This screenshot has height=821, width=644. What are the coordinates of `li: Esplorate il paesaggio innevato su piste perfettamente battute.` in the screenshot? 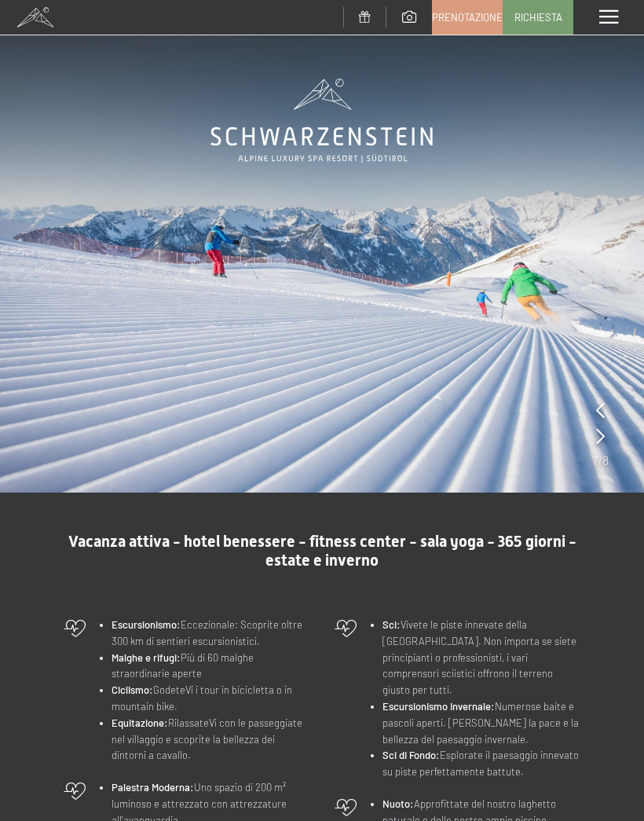 It's located at (482, 764).